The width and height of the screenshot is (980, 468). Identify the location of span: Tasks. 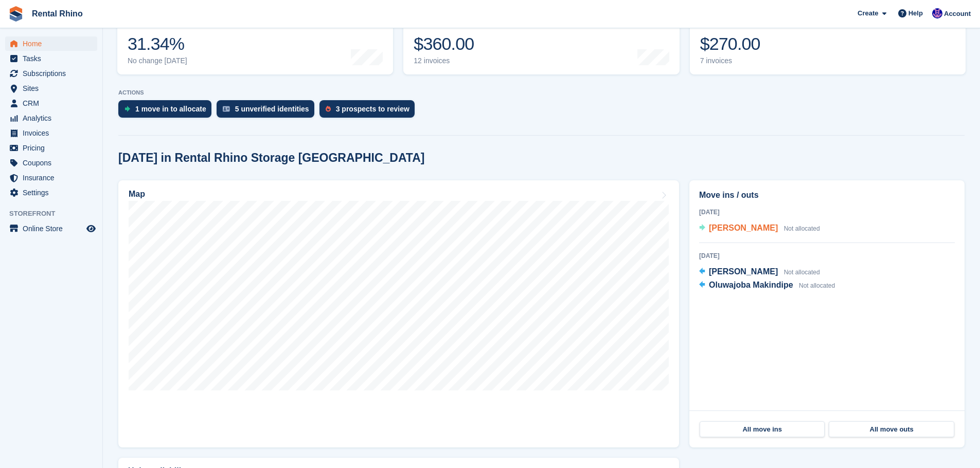
(54, 58).